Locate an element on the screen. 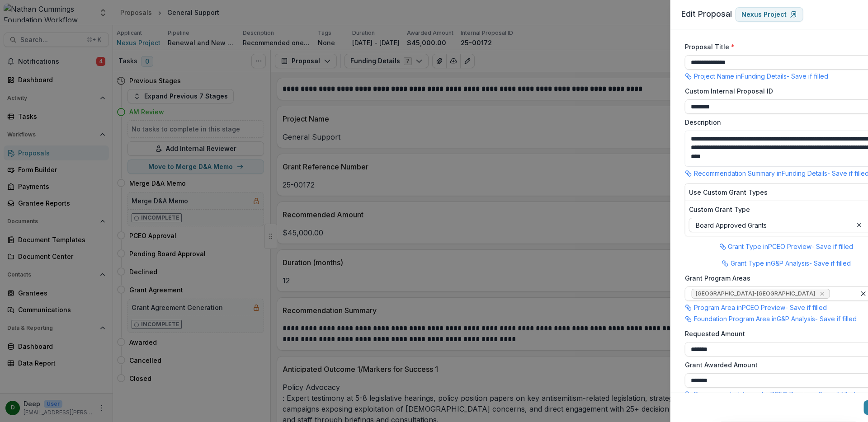  label: Use Custom Grant Types is located at coordinates (728, 192).